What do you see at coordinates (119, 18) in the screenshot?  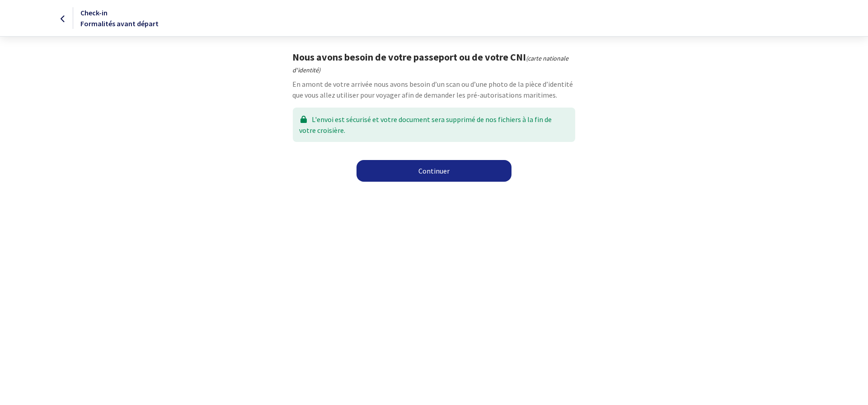 I see `span: Check-in Formalités avant départ` at bounding box center [119, 18].